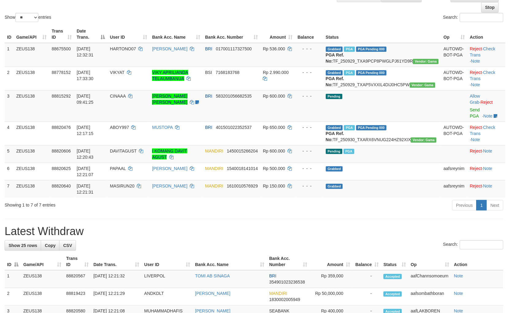 Image resolution: width=508 pixels, height=313 pixels. I want to click on span: DAVITAGUST, so click(123, 151).